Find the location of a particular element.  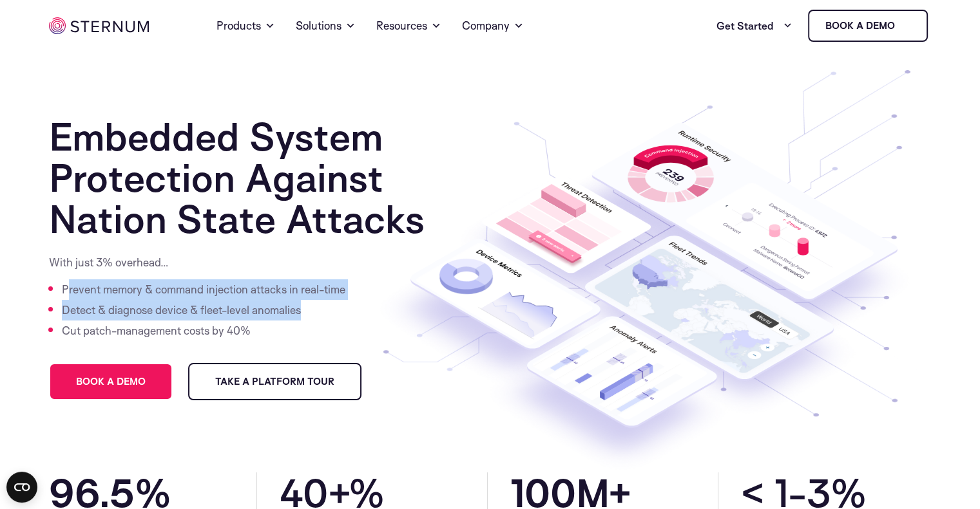

p: With just 3% overhead… is located at coordinates (198, 263).